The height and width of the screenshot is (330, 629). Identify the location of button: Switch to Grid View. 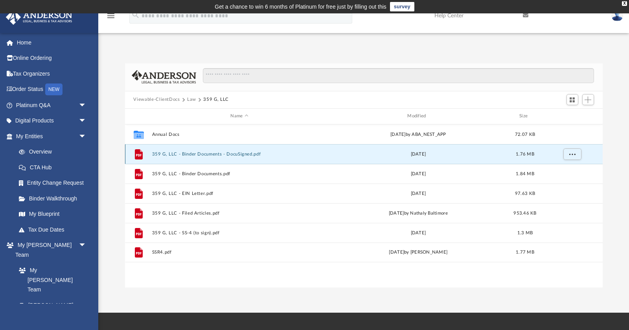
(573, 100).